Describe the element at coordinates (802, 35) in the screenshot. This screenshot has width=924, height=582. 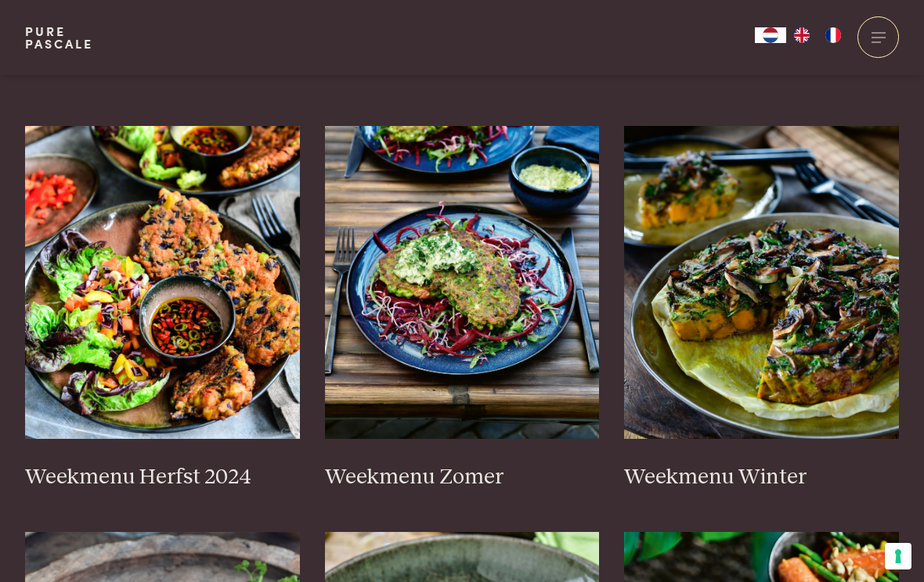
I see `aside: Language selected: Nederlands` at that location.